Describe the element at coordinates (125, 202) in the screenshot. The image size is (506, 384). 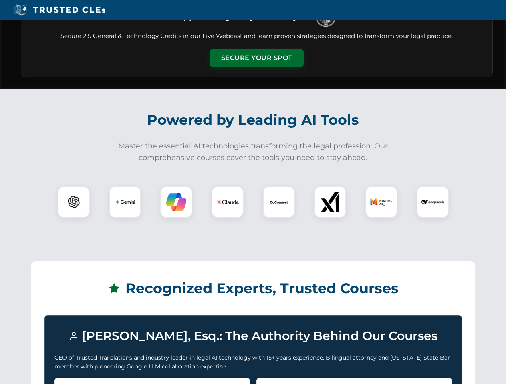
I see `div: Gemini` at that location.